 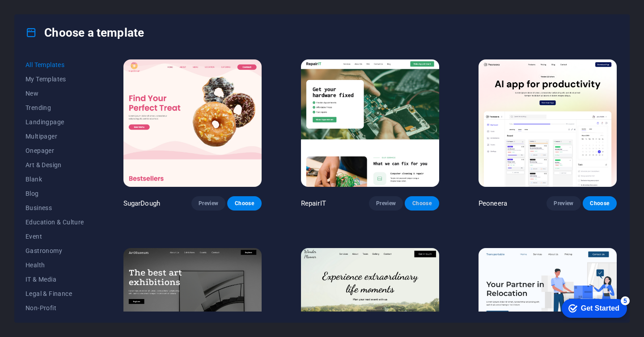 What do you see at coordinates (142, 204) in the screenshot?
I see `p: SugarDough` at bounding box center [142, 204].